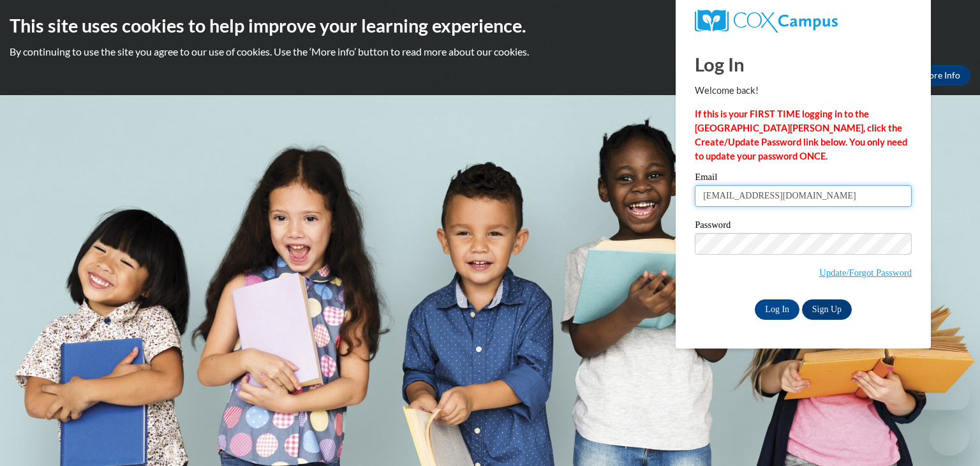 The width and height of the screenshot is (980, 466). Describe the element at coordinates (777, 309) in the screenshot. I see `input: Log In` at that location.